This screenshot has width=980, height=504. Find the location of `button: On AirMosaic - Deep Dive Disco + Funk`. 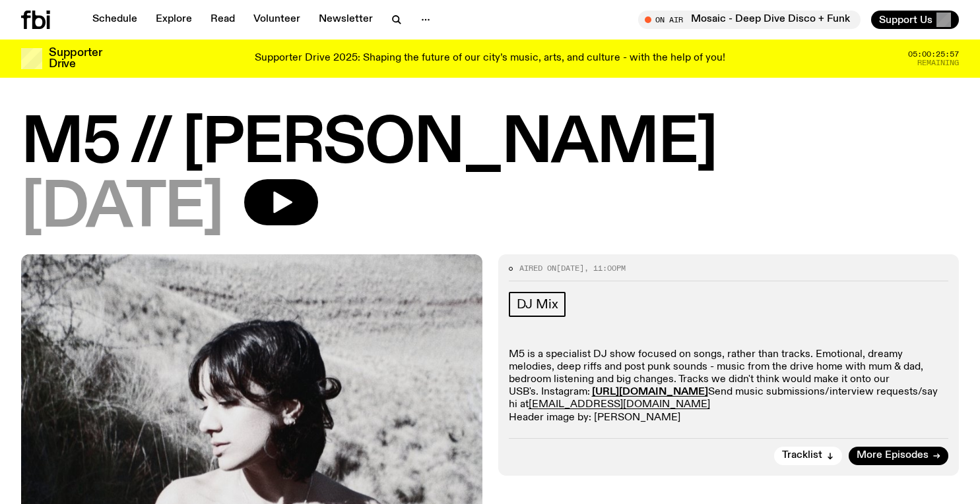

button: On AirMosaic - Deep Dive Disco + Funk is located at coordinates (749, 20).